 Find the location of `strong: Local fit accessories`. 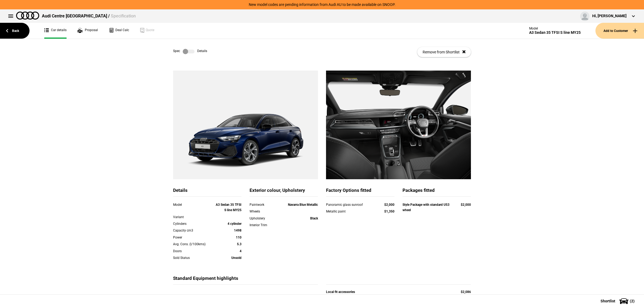

strong: Local fit accessories is located at coordinates (341, 292).